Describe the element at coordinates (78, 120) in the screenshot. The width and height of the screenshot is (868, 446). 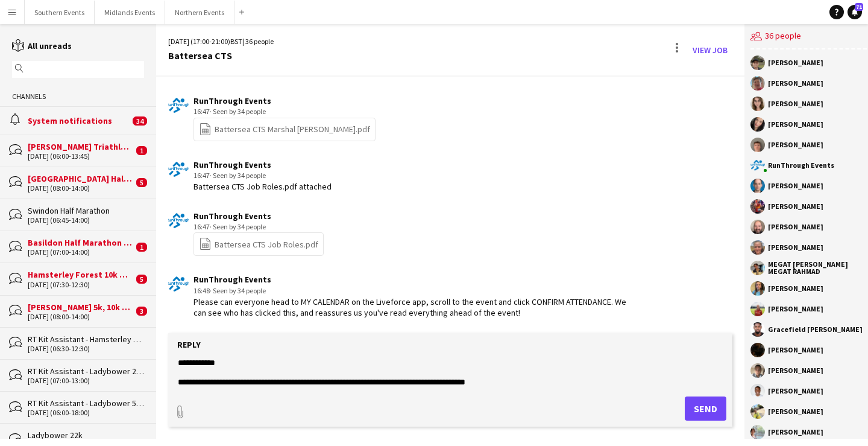
I see `div: System notifications` at that location.